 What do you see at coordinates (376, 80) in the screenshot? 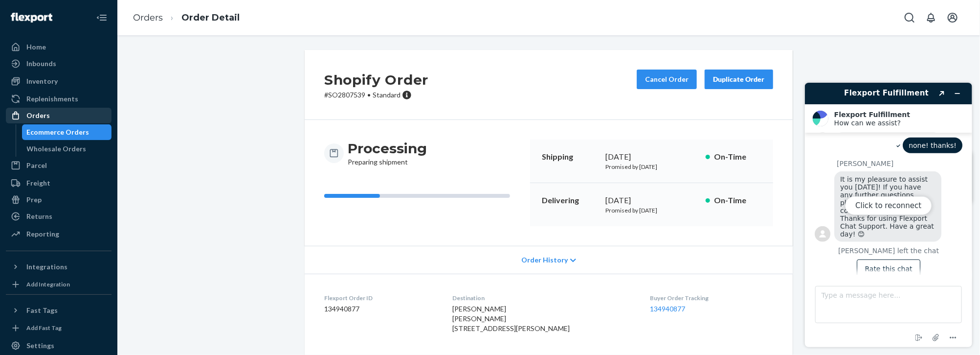
I see `h2: Shopify Order` at bounding box center [376, 80].